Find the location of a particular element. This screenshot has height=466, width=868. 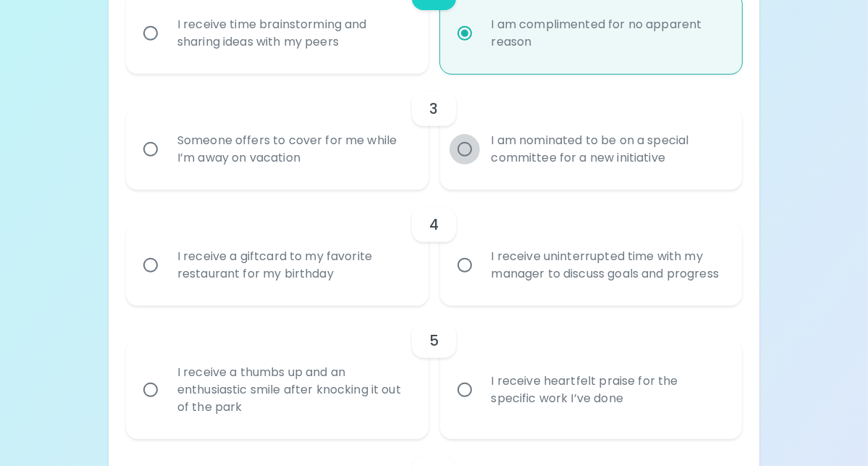

div: I receive a thumbs up and an enthusiastic smile after knocking it out of the park is located at coordinates (293, 390).